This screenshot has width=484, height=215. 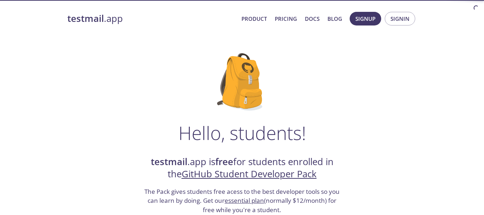 What do you see at coordinates (286, 19) in the screenshot?
I see `a: Pricing` at bounding box center [286, 19].